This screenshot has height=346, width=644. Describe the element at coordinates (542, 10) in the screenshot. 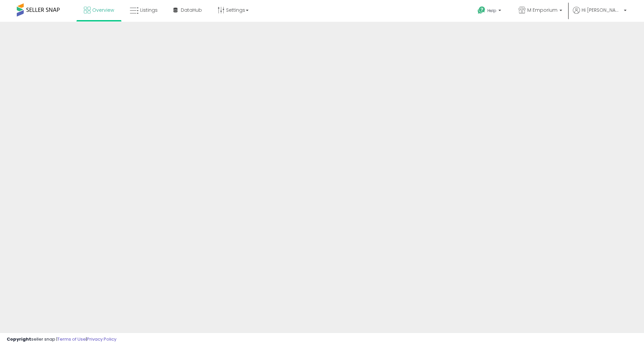

I see `span: M Emporium` at that location.